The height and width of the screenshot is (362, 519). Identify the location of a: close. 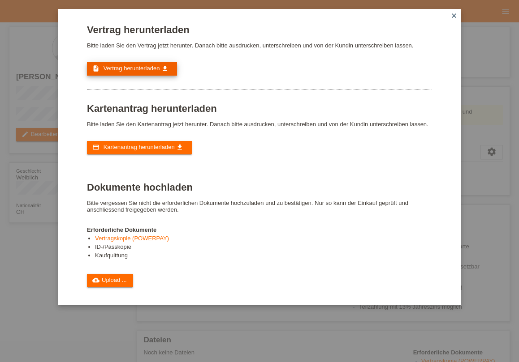
(454, 16).